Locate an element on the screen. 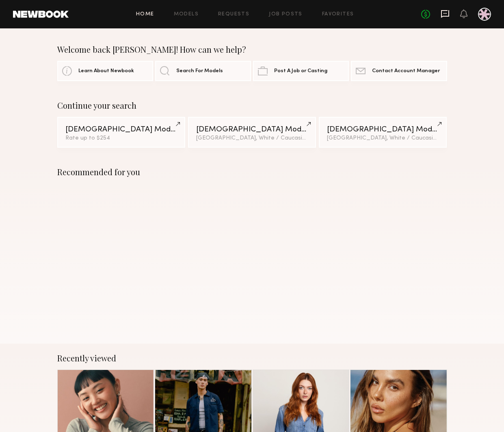  div: Rate up to $254 is located at coordinates (121, 139).